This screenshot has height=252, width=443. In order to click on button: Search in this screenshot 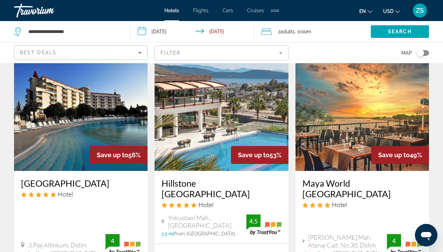, I will do `click(400, 32)`.